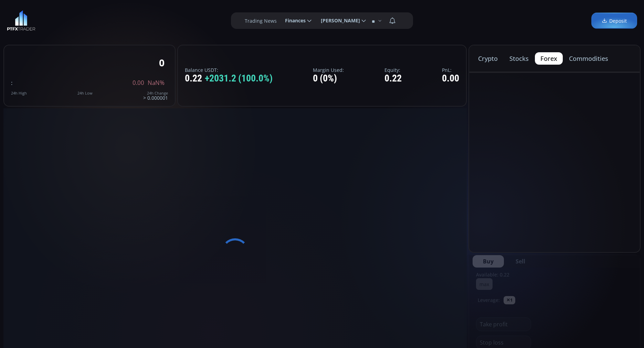 The height and width of the screenshot is (348, 644). Describe the element at coordinates (21, 21) in the screenshot. I see `img: LOGO` at that location.